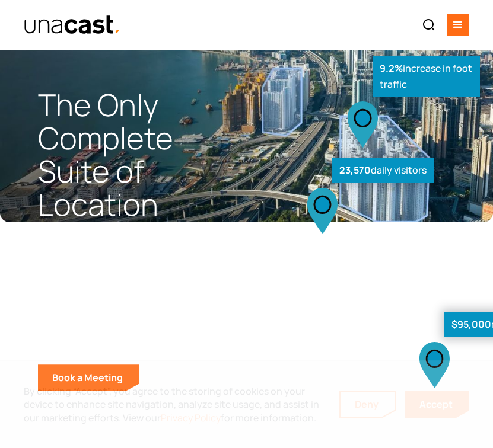 The image size is (493, 448). What do you see at coordinates (175, 404) in the screenshot?
I see `div: By clicking “Accept”, you agree to the storing of cookies on your device to enhance site navigati...` at bounding box center [175, 404].